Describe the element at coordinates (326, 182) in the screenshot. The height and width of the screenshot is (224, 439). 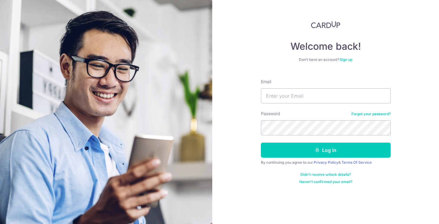
I see `a: Haven't confirmed your email?` at that location.